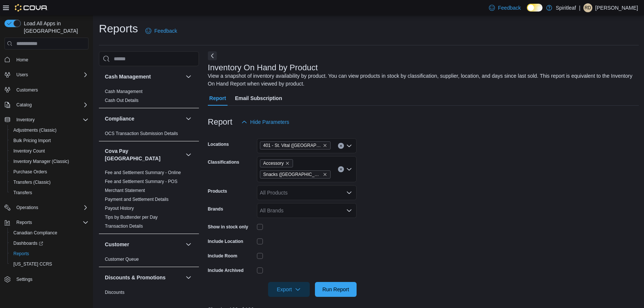 This screenshot has height=308, width=644. What do you see at coordinates (46, 177) in the screenshot?
I see `nav: Complex example` at bounding box center [46, 177].